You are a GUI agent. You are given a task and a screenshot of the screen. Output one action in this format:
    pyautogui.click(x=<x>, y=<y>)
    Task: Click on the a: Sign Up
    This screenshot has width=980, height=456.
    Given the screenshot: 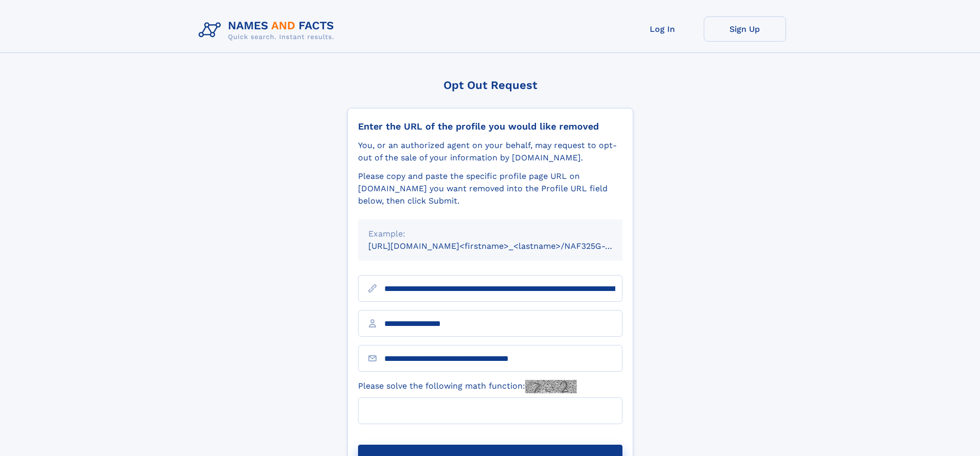 What is the action you would take?
    pyautogui.click(x=745, y=29)
    